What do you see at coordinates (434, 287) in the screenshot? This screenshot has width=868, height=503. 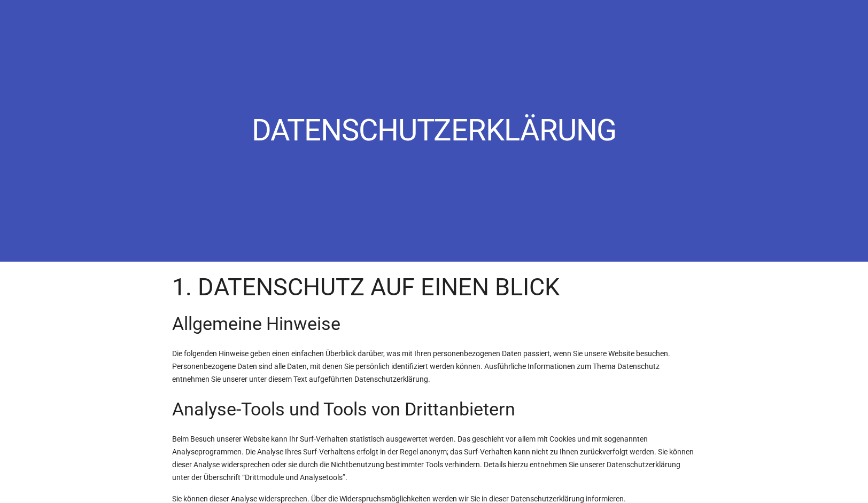 I see `h2: 1. DATENSCHUTZ AUF EINEN BLICK` at bounding box center [434, 287].